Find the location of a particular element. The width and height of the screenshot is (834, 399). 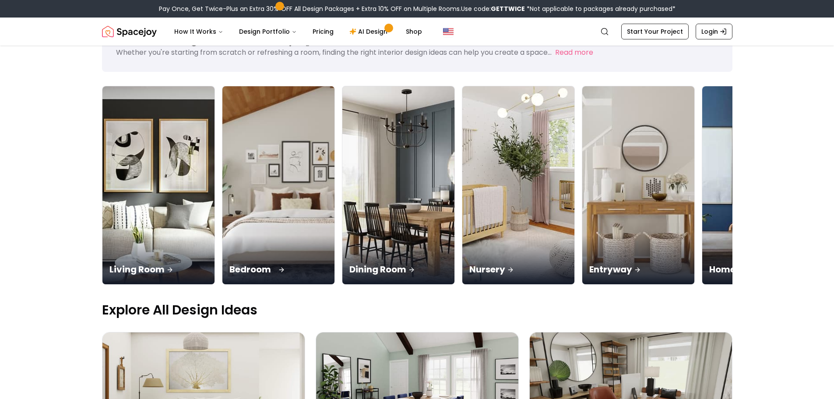

a: NurseryNursery is located at coordinates (519, 185).